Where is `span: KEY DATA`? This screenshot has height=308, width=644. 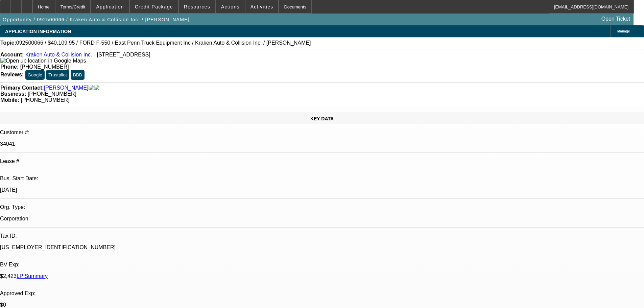
span: KEY DATA is located at coordinates (322, 119).